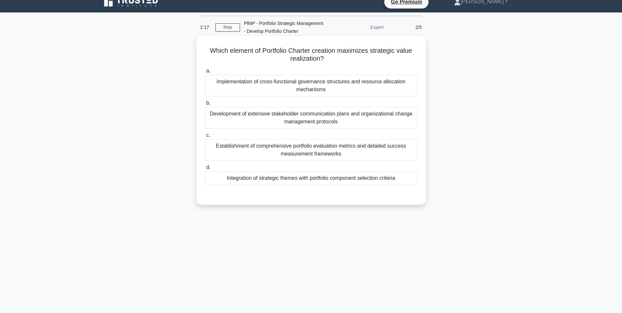 This screenshot has width=622, height=313. Describe the element at coordinates (208, 71) in the screenshot. I see `span: a.` at that location.